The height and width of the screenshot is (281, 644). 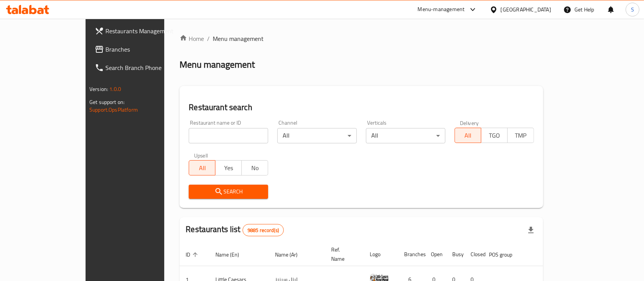 What do you see at coordinates (362, 38) in the screenshot?
I see `nav: breadcrumb` at bounding box center [362, 38].